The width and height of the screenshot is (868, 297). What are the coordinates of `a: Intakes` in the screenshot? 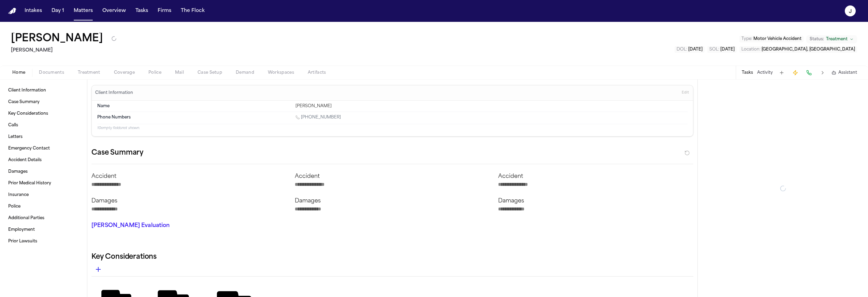 It's located at (33, 11).